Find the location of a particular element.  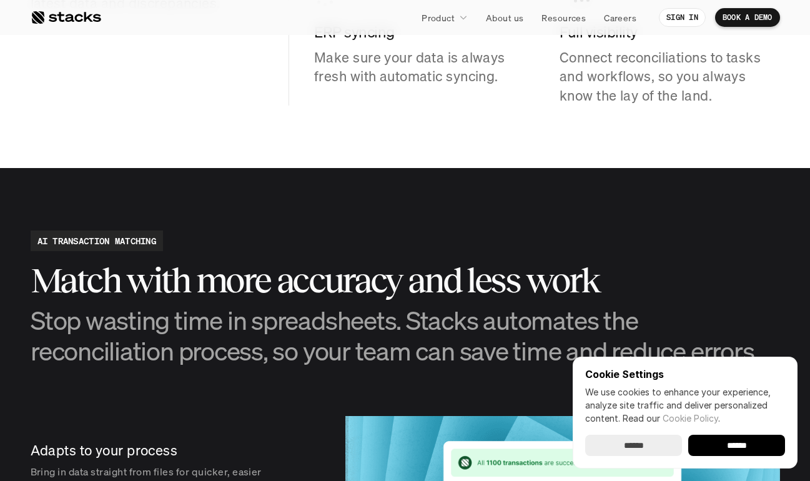

a: Privacy Policy is located at coordinates (175, 242).